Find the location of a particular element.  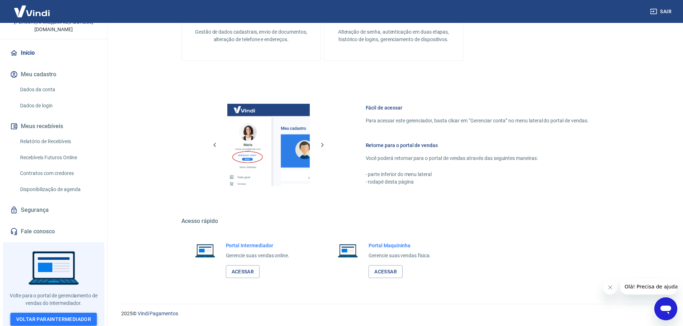

a: Relatório de Recebíveis is located at coordinates (58, 142).